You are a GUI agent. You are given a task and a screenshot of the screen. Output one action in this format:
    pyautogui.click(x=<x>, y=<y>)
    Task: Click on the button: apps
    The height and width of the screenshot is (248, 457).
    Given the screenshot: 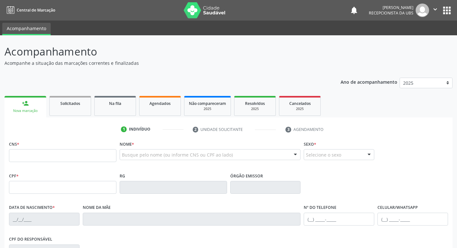 What is the action you would take?
    pyautogui.click(x=447, y=10)
    